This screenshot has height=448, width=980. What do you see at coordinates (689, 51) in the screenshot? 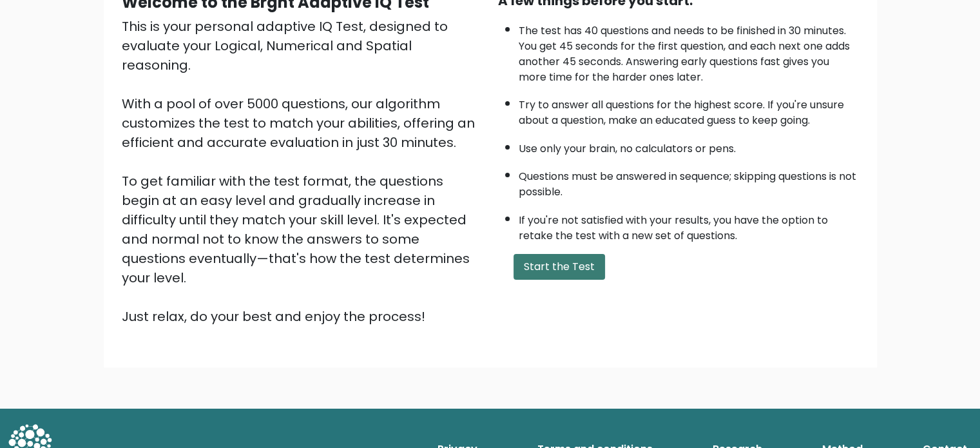
I see `li: The test has 40 questions and needs to be finished in 30 minutes. You get 45 seconds for the firs...` at bounding box center [689, 51].